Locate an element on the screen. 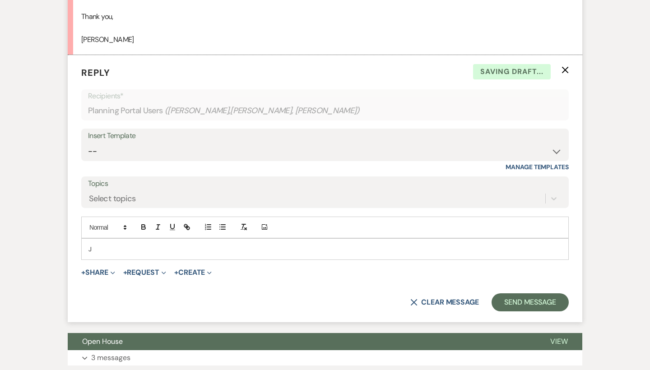 The image size is (650, 370). button: Clear message is located at coordinates (445, 303).